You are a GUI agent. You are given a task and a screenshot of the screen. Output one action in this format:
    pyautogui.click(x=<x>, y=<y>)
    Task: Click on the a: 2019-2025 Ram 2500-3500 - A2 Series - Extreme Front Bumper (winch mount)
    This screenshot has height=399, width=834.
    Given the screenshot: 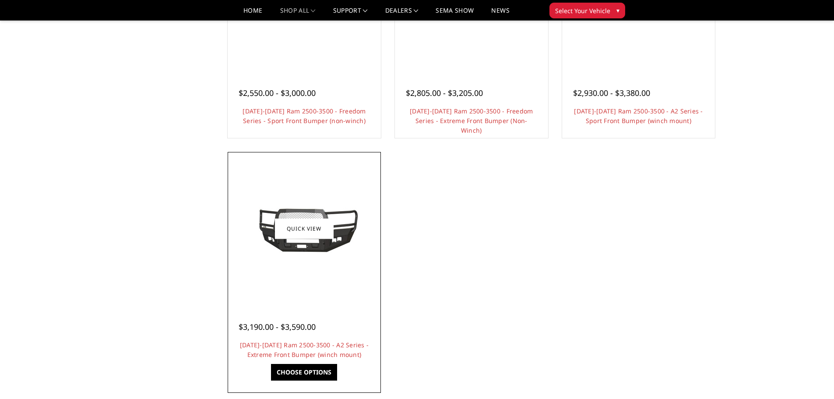 What is the action you would take?
    pyautogui.click(x=304, y=228)
    